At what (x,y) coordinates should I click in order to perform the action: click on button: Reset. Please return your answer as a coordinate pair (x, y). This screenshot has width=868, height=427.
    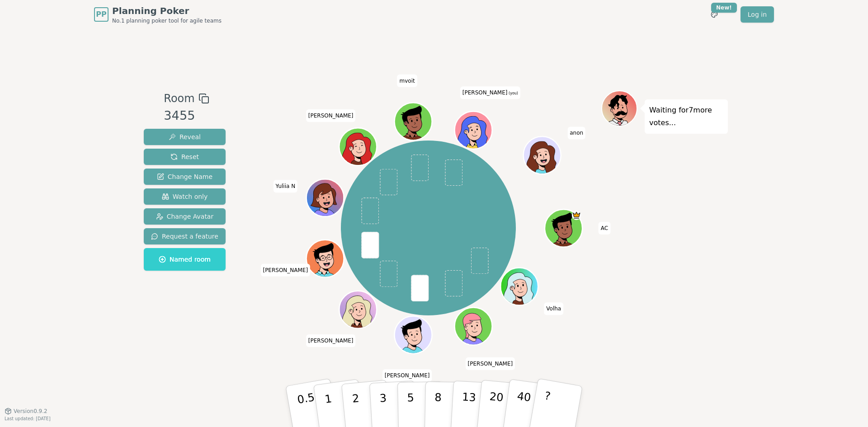
    Looking at the image, I should click on (184, 157).